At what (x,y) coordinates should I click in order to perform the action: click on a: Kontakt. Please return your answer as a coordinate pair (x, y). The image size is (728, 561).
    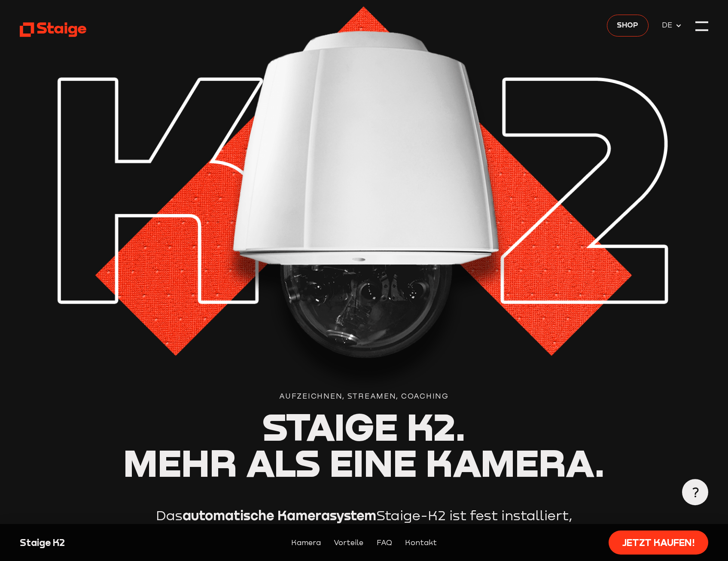
    Looking at the image, I should click on (420, 543).